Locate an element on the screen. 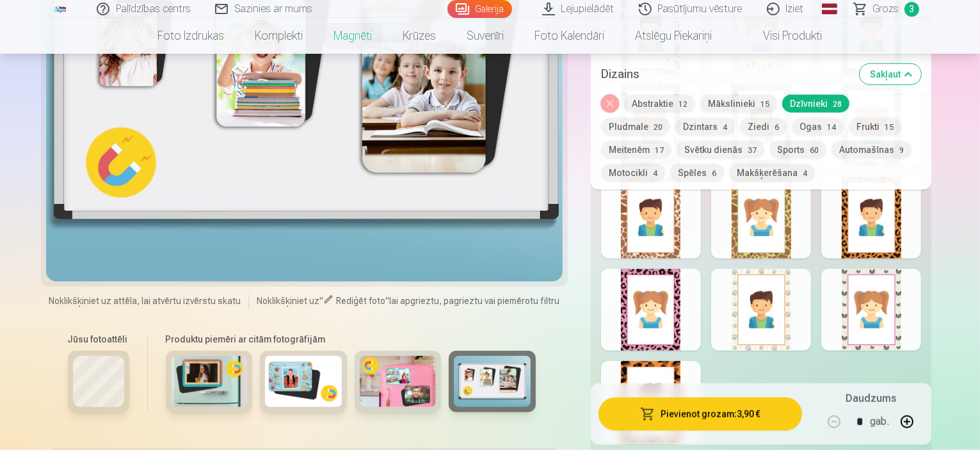 The height and width of the screenshot is (450, 980). button: Ogas14 is located at coordinates (817, 126).